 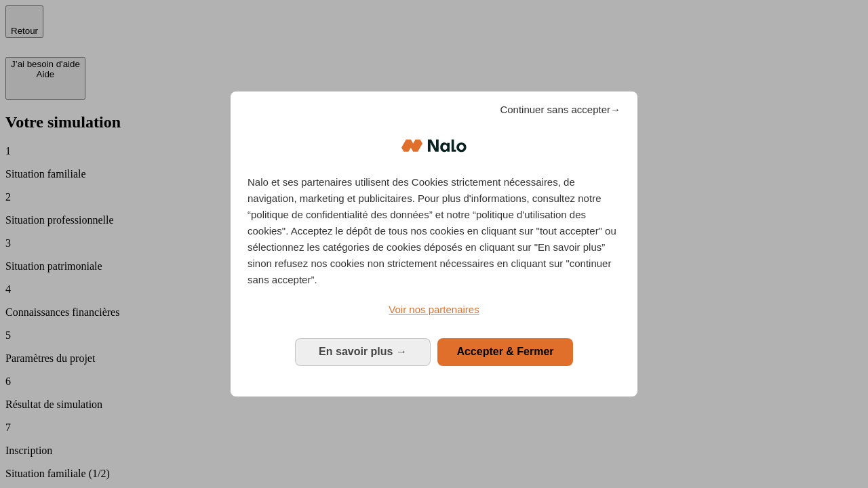 I want to click on button: Accepter & Fermer: Accepter notre traitement des données et fermer, so click(x=505, y=352).